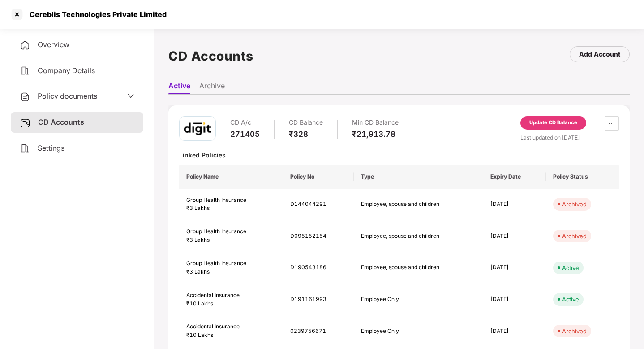  What do you see at coordinates (131, 96) in the screenshot?
I see `span: down` at bounding box center [131, 96].